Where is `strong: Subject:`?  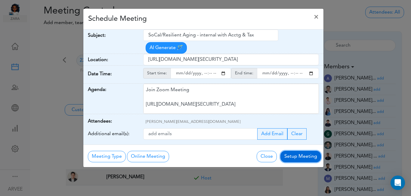
strong: Subject: is located at coordinates (97, 35).